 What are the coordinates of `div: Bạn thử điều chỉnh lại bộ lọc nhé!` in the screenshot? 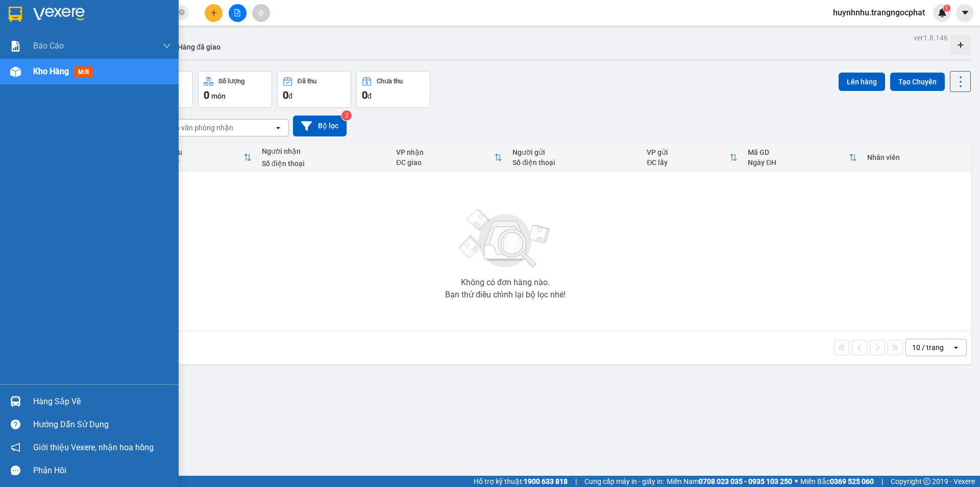 It's located at (505, 294).